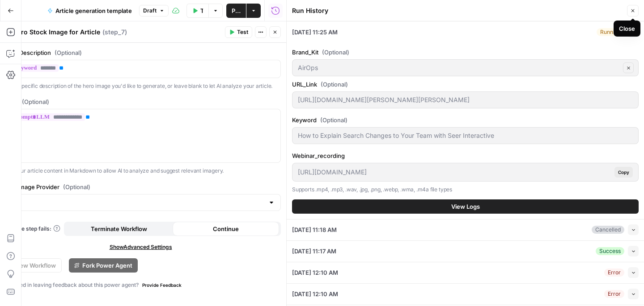 The image size is (644, 306). Describe the element at coordinates (225, 229) in the screenshot. I see `span: Continue` at that location.